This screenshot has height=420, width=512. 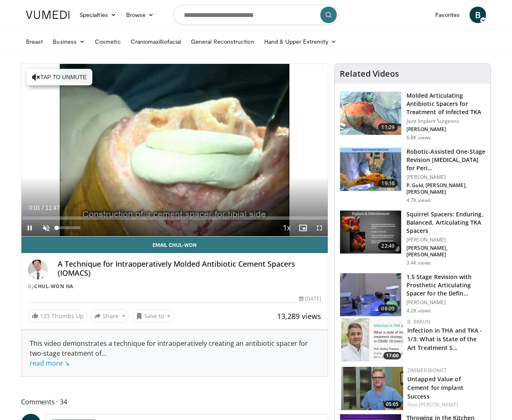 I want to click on span: 22:49, so click(x=388, y=246).